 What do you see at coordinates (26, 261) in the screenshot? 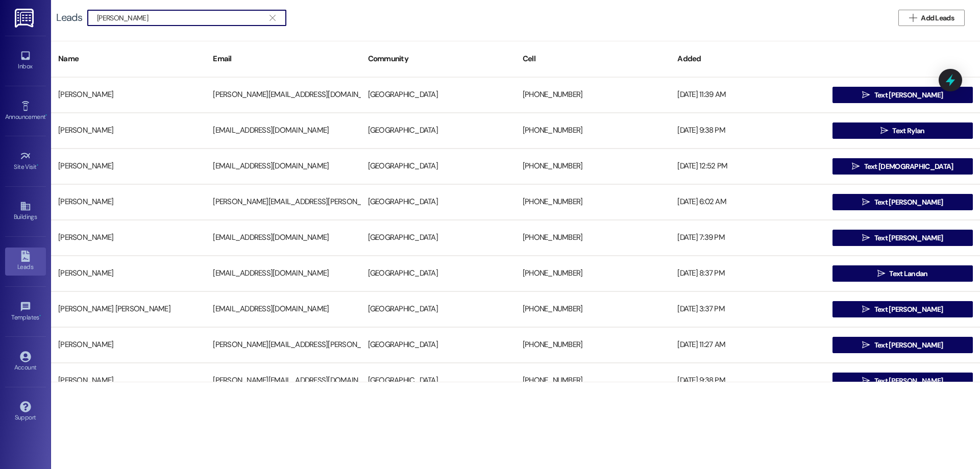
I see `a: Leads` at bounding box center [26, 261].